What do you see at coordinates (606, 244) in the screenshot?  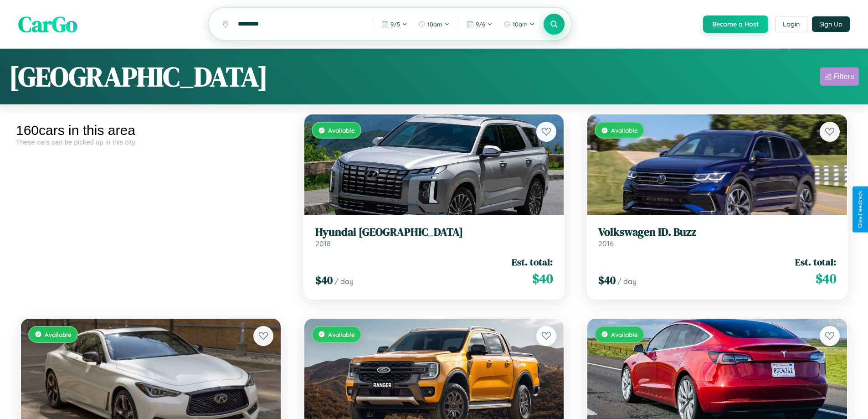 I see `span: 2016` at bounding box center [606, 244].